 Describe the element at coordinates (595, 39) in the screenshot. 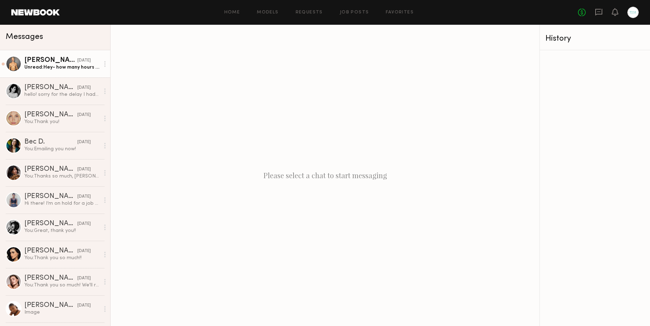

I see `div: History` at that location.